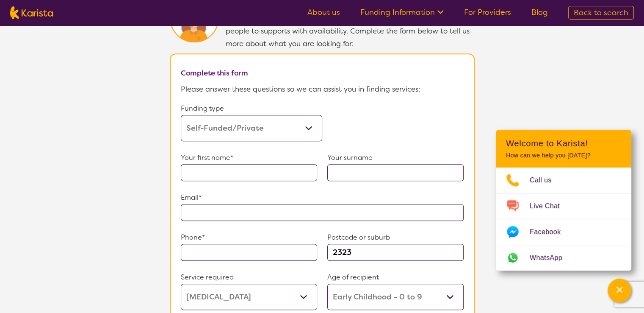 The image size is (644, 313). Describe the element at coordinates (249, 277) in the screenshot. I see `p: Service required` at that location.